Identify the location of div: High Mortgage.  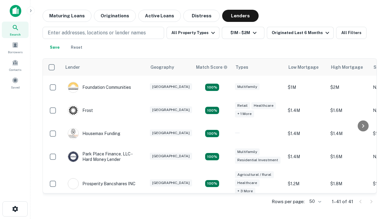
(347, 67).